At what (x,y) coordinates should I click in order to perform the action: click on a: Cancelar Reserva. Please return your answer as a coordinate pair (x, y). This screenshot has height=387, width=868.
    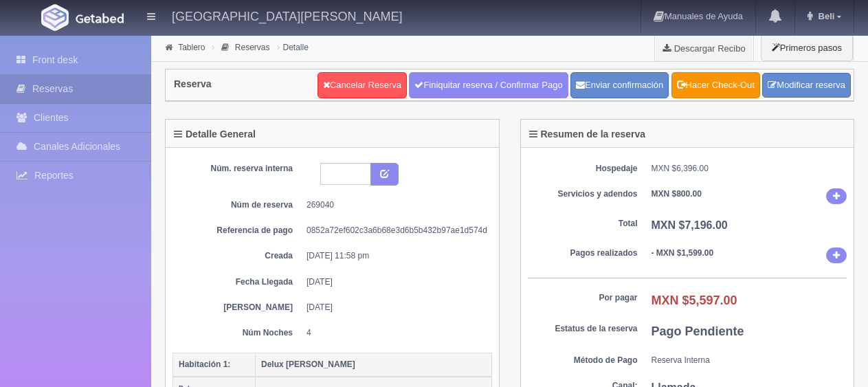
    Looking at the image, I should click on (362, 85).